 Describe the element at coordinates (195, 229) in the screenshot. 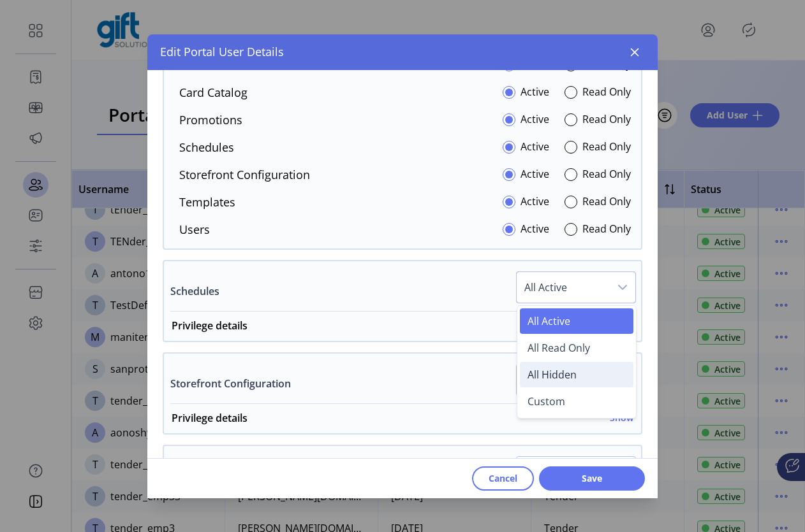

I see `label: Users` at that location.